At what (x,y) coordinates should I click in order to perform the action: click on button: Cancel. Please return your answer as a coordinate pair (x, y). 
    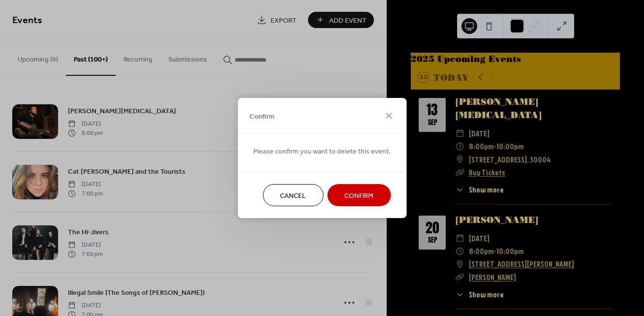
    Looking at the image, I should click on (293, 195).